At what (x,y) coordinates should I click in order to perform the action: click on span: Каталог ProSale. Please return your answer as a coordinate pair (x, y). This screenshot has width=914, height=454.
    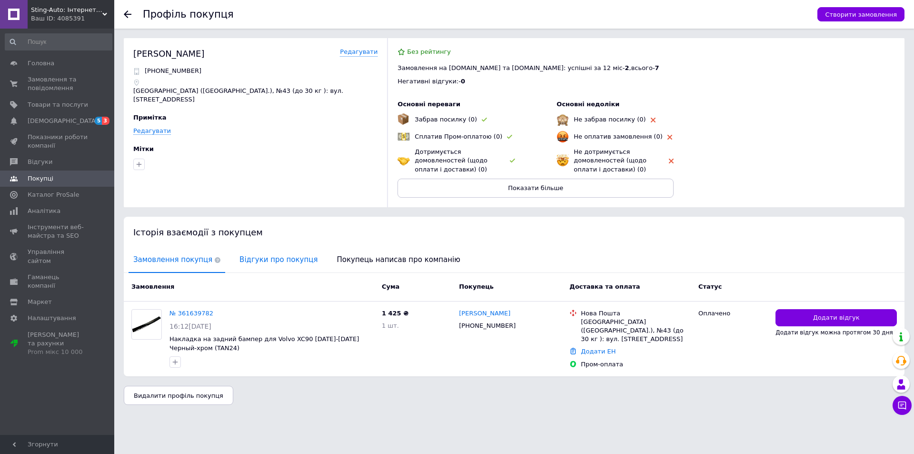
    Looking at the image, I should click on (53, 195).